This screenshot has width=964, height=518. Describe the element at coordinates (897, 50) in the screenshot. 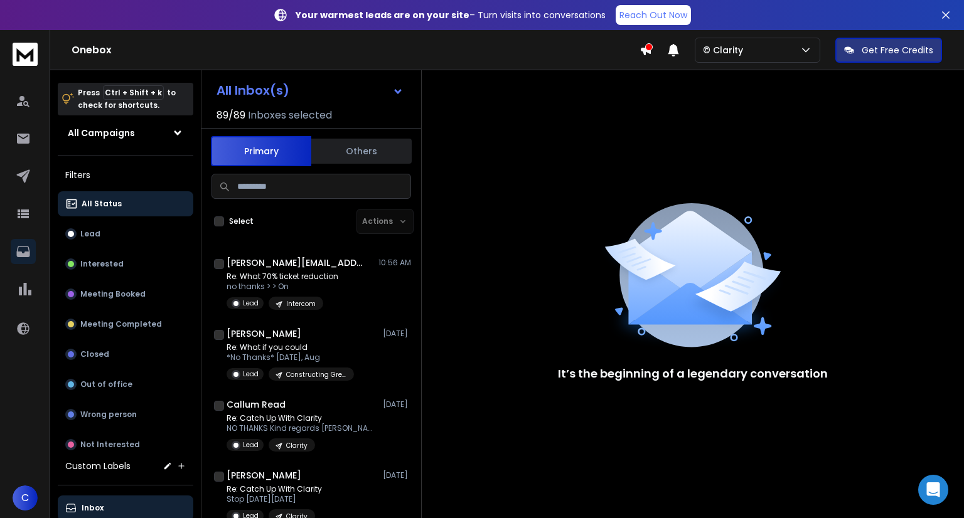

I see `p: Get Free Credits` at that location.